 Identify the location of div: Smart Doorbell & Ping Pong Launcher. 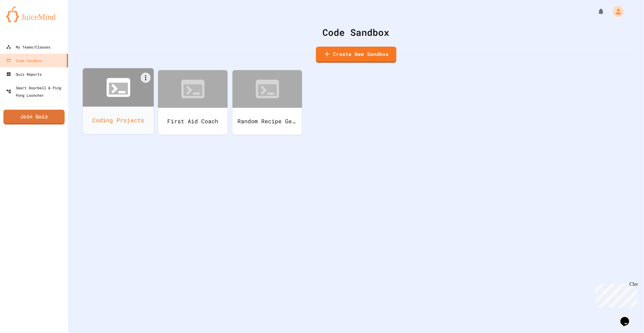
(36, 91).